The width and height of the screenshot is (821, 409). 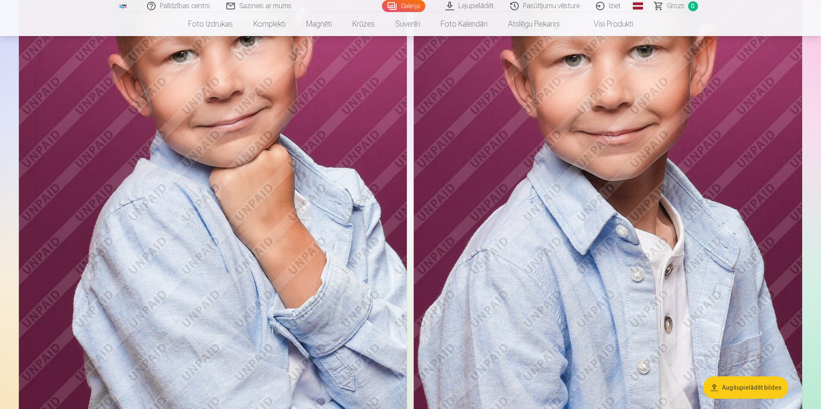 I want to click on span: 0, so click(x=693, y=6).